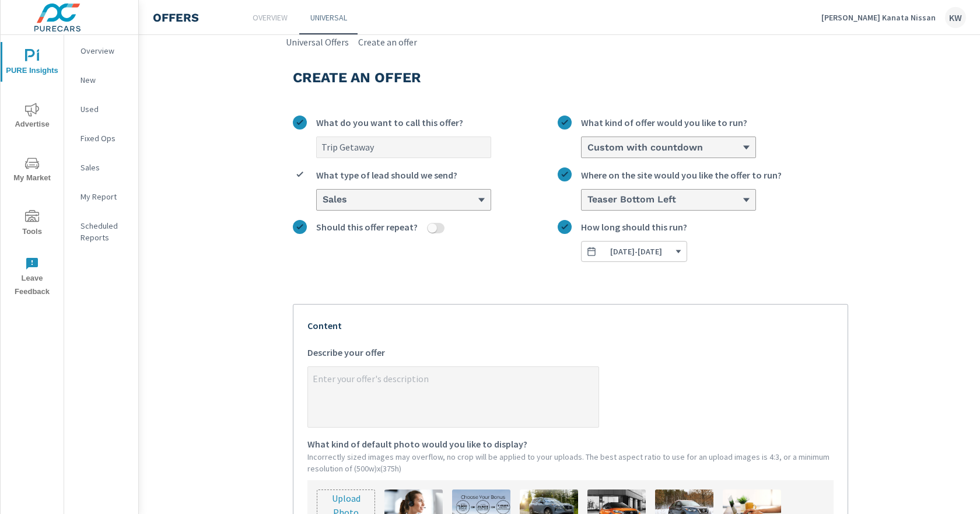 The width and height of the screenshot is (980, 514). I want to click on input: Where on the site would you like the offer to run?, so click(587, 200).